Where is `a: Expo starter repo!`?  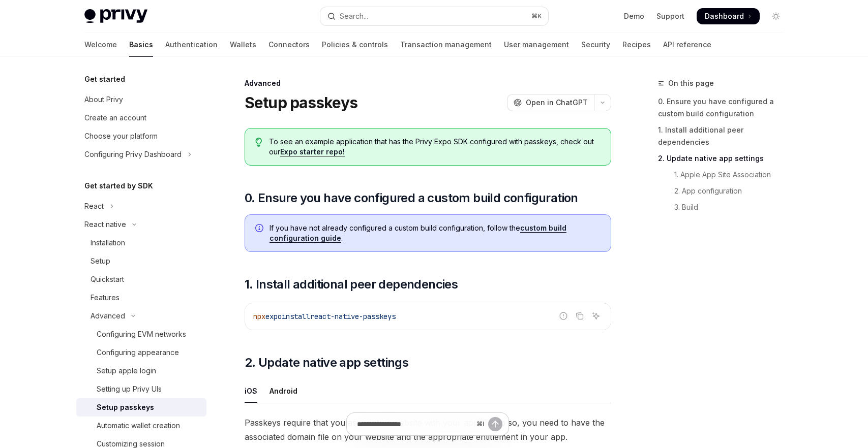
a: Expo starter repo! is located at coordinates (312, 152).